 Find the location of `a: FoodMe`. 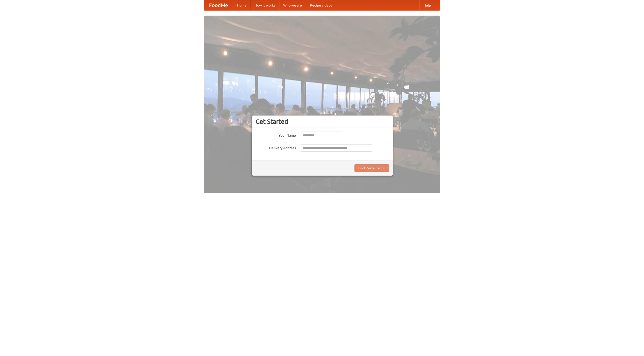

a: FoodMe is located at coordinates (218, 5).